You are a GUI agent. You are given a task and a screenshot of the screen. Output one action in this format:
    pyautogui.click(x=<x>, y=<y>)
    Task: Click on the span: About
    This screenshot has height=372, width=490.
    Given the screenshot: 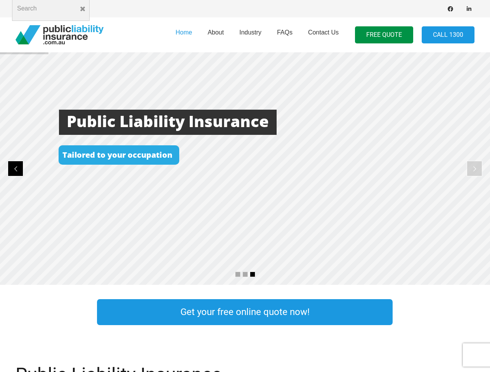 What is the action you would take?
    pyautogui.click(x=216, y=32)
    